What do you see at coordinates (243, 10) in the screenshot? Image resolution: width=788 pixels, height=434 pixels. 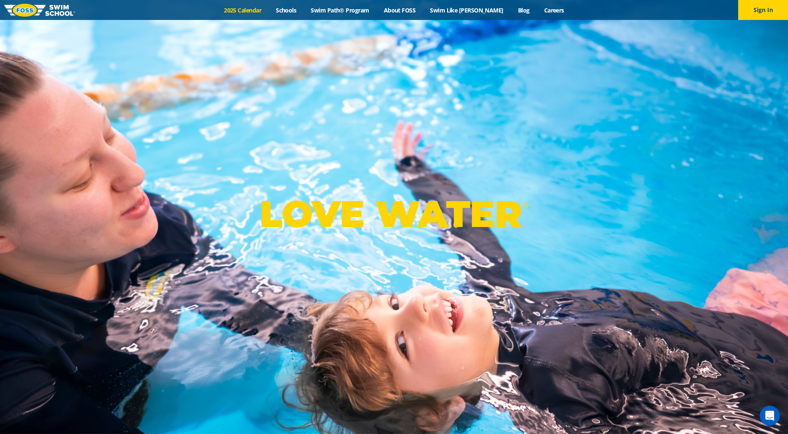 I see `a: 2025 Calendar` at bounding box center [243, 10].